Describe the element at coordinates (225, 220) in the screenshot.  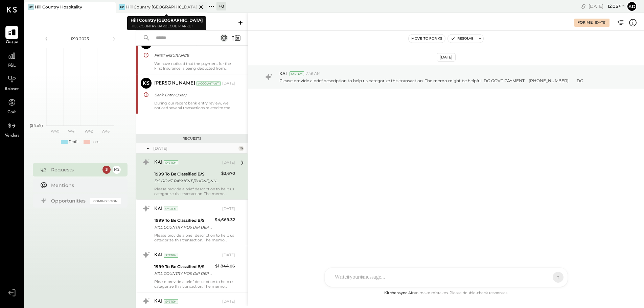
I see `div: $4,669.32` at that location.